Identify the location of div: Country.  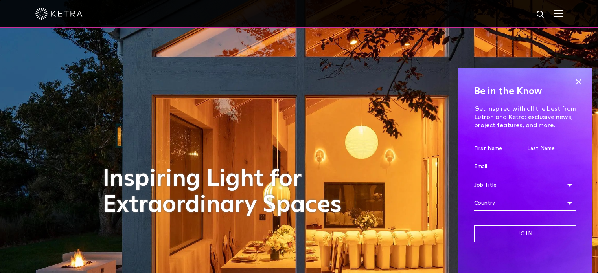
(525, 203).